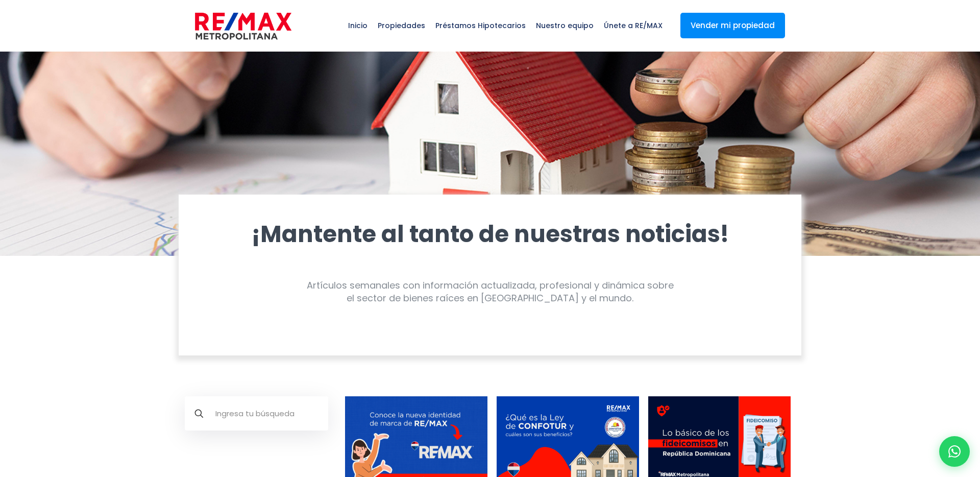 The image size is (980, 477). I want to click on span: Préstamos Hipotecarios, so click(480, 26).